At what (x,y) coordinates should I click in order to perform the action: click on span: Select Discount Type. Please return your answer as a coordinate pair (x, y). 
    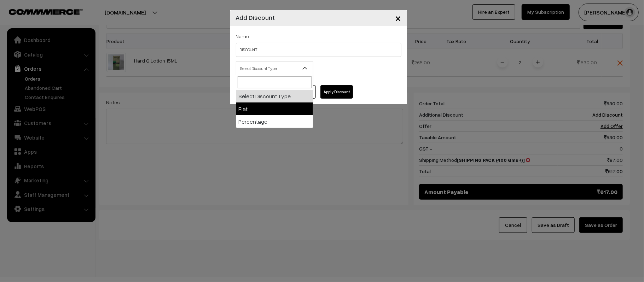
    Looking at the image, I should click on (274, 68).